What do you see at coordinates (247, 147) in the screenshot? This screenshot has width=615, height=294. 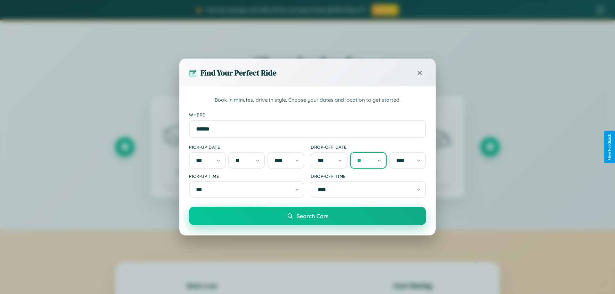 I see `label: Pick-up Date` at bounding box center [247, 147].